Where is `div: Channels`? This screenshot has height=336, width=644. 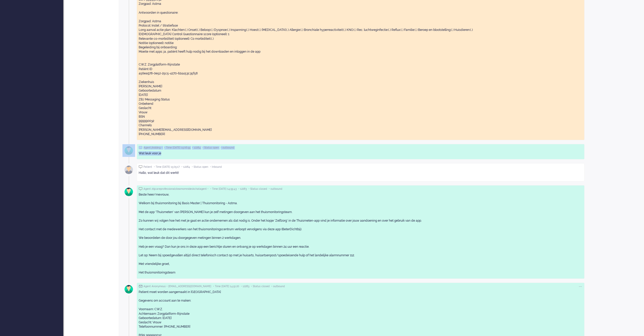 div: Channels is located at coordinates (361, 125).